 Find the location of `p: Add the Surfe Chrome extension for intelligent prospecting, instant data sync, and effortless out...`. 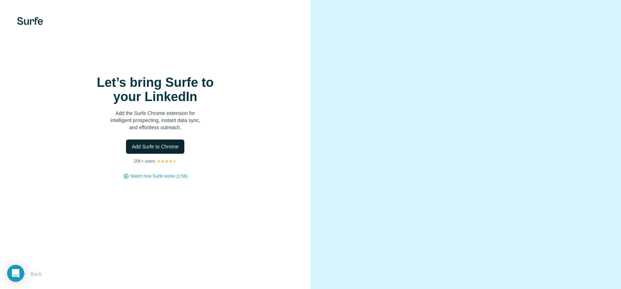

p: Add the Surfe Chrome extension for intelligent prospecting, instant data sync, and effortless out... is located at coordinates (155, 120).